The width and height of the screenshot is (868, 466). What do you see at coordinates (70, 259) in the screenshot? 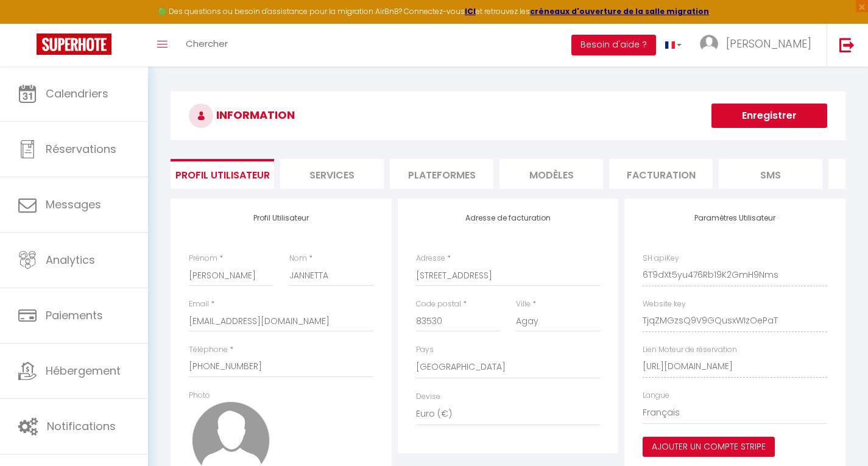
I see `span: Analytics` at bounding box center [70, 259].